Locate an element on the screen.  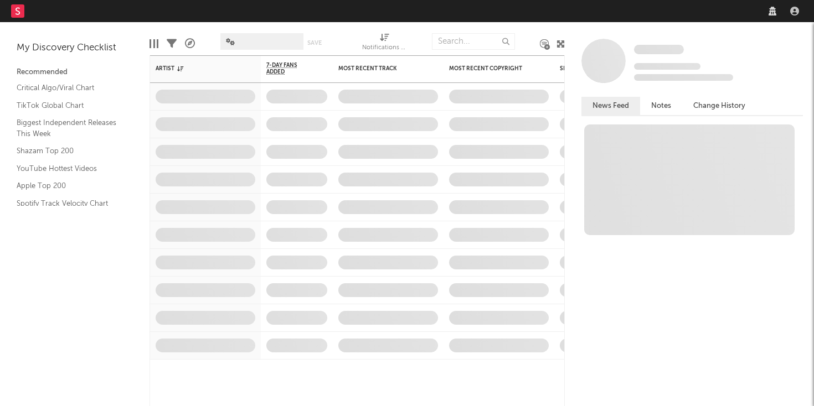
div: Spotify Monthly Listeners is located at coordinates (601, 69).